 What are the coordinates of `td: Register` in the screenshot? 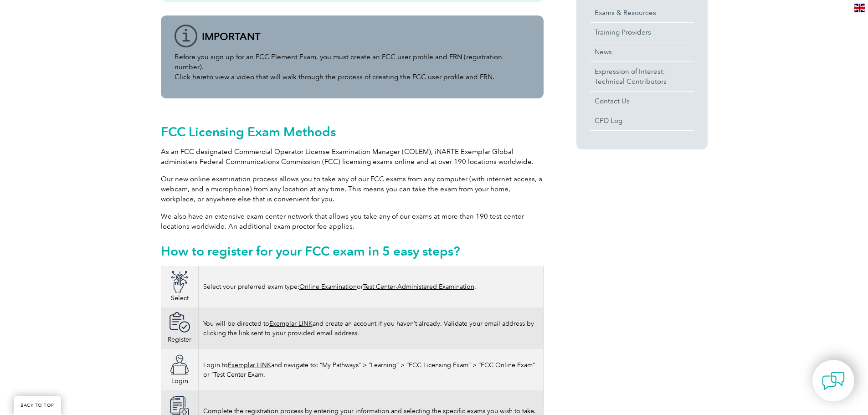 It's located at (179, 327).